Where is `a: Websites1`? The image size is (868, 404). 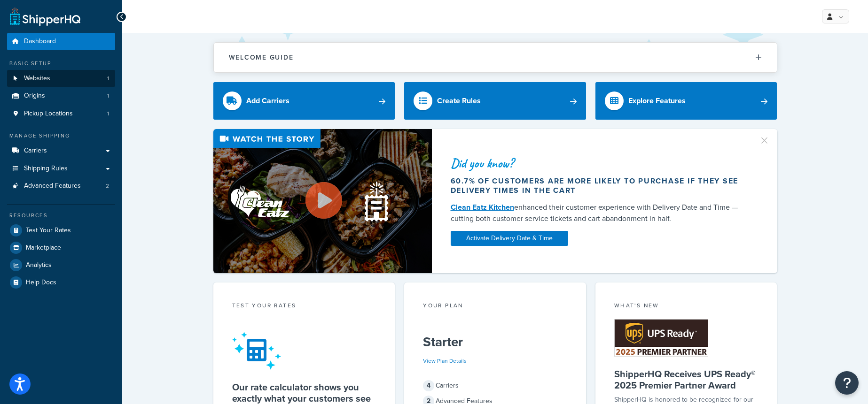 a: Websites1 is located at coordinates (61, 78).